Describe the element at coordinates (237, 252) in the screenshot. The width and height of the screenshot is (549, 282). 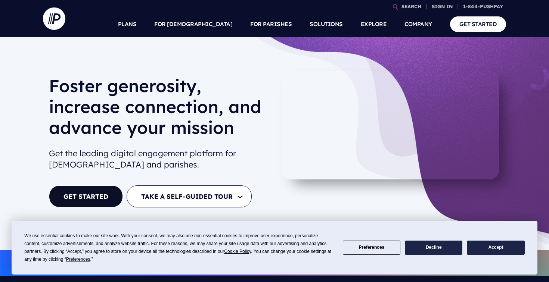
I see `span: Cookie Policy` at that location.